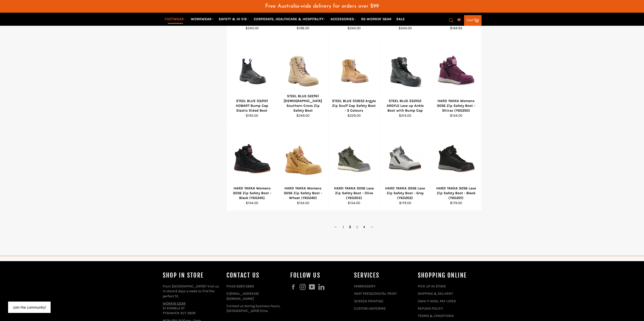  What do you see at coordinates (303, 167) in the screenshot?
I see `a: HARD YAKKA Womens 3056 Zip Safety Boot - Wheat (Y60240)HARD YAKKA Womens 3056 Zip Safety Boot - W...` at bounding box center [303, 167].